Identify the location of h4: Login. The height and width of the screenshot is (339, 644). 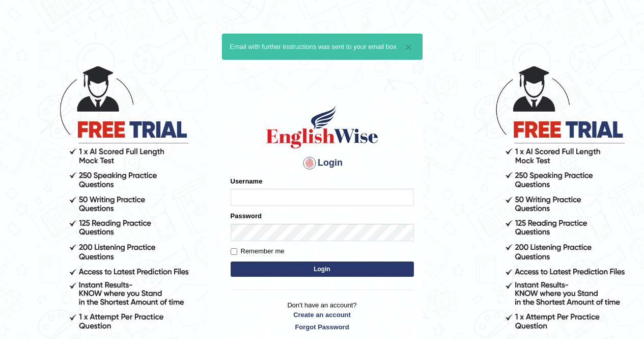
(322, 163).